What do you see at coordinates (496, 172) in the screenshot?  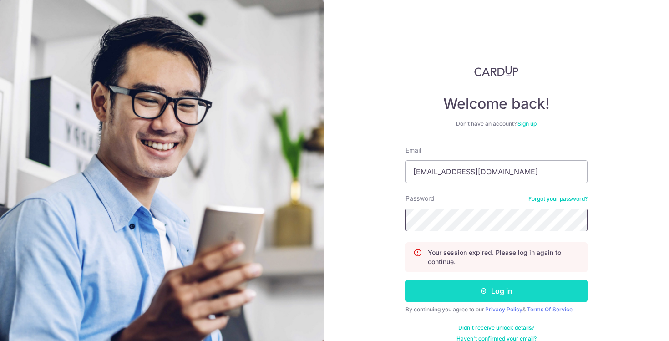 I see `input: Enter your Email` at bounding box center [496, 172].